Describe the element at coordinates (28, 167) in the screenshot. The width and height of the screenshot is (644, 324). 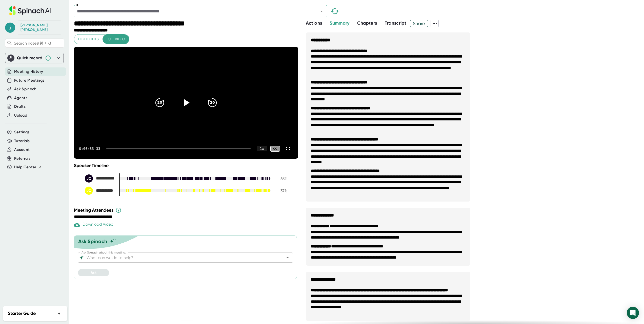
I see `button: Help Center` at that location.